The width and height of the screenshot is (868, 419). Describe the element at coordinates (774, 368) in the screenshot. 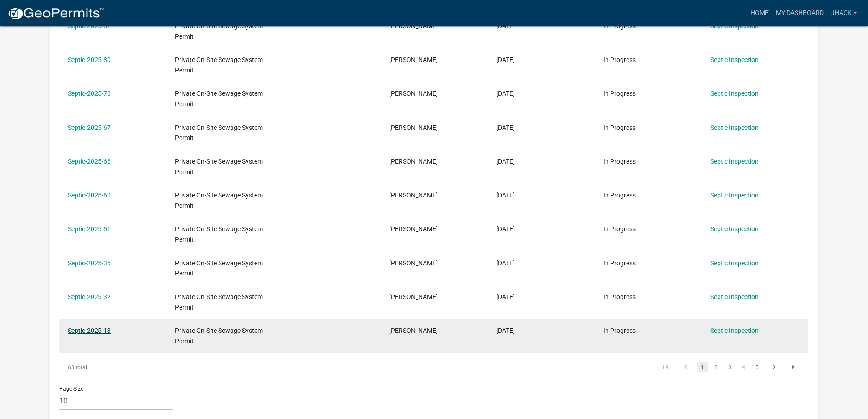

I see `a: go to next page` at that location.